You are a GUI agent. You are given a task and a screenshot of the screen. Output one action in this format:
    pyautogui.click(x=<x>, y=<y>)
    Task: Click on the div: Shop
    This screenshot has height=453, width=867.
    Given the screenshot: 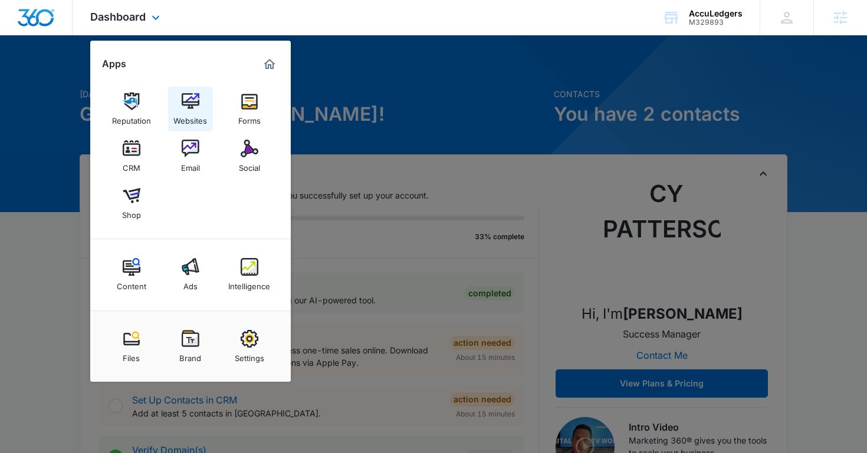 What is the action you would take?
    pyautogui.click(x=132, y=212)
    